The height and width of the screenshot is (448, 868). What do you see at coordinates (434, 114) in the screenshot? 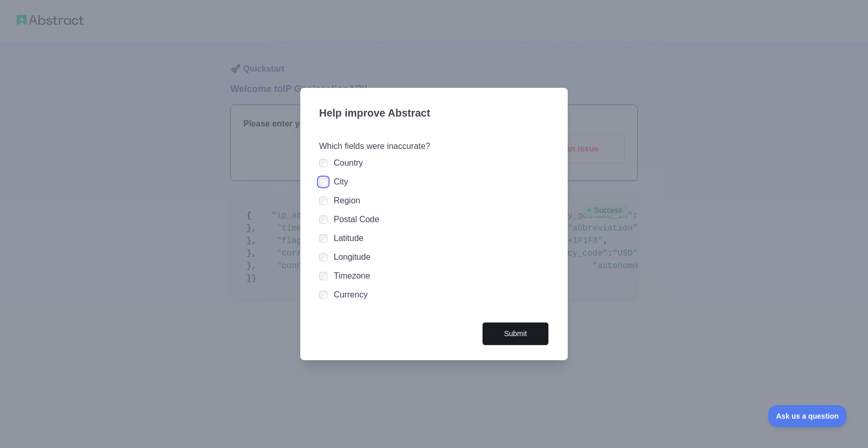
I see `h3: Help improve Abstract` at bounding box center [434, 114].